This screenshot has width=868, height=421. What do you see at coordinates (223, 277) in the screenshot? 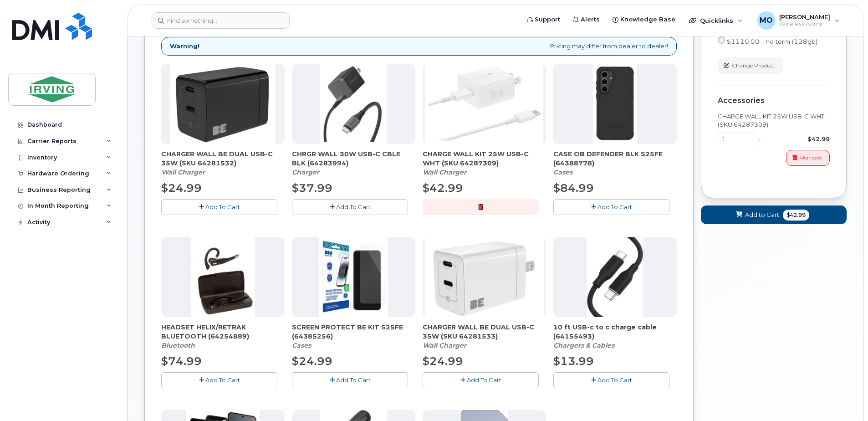
I see `img: download.png` at bounding box center [223, 277].